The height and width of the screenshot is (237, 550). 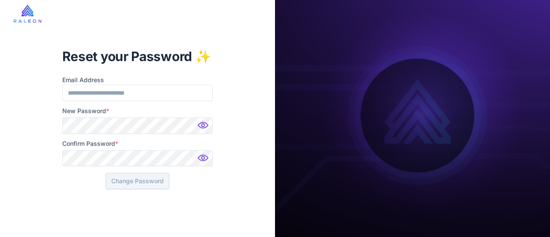 What do you see at coordinates (137, 181) in the screenshot?
I see `button: Change Password` at bounding box center [137, 181].